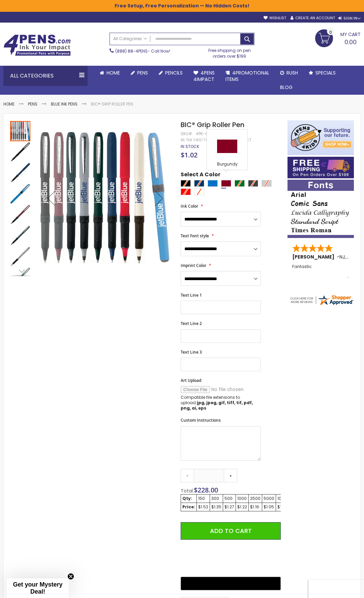 The width and height of the screenshot is (364, 598). Describe the element at coordinates (217, 507) in the screenshot. I see `div: $1.35` at that location.